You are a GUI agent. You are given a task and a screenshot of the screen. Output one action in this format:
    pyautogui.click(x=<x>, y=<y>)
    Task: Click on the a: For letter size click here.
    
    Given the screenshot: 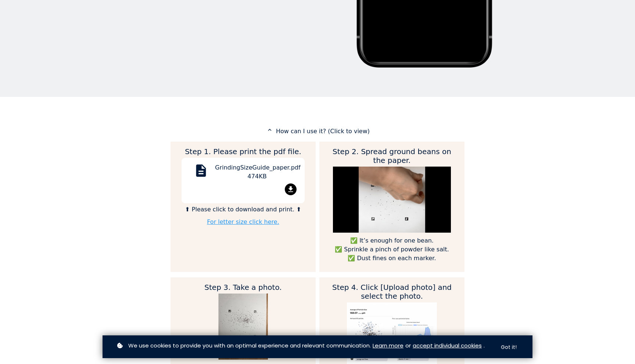 What is the action you would take?
    pyautogui.click(x=243, y=222)
    